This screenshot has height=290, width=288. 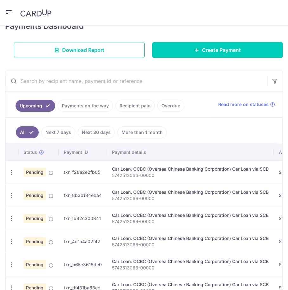 What do you see at coordinates (142, 132) in the screenshot?
I see `a: More than 1 month` at bounding box center [142, 132].